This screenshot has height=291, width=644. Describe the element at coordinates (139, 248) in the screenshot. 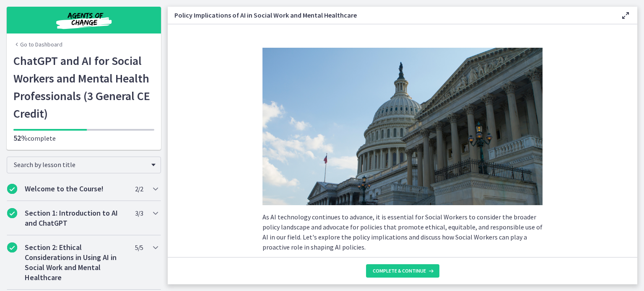

I see `span: 5 / 5` at that location.